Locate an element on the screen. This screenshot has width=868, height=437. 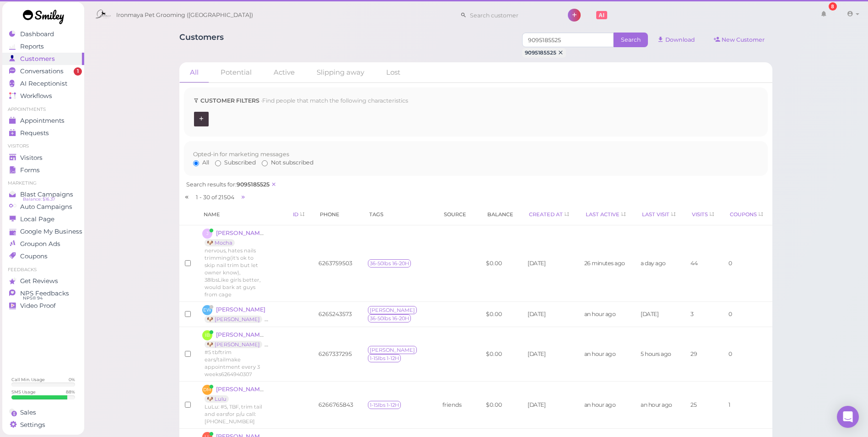
td: 29 is located at coordinates (704, 354).